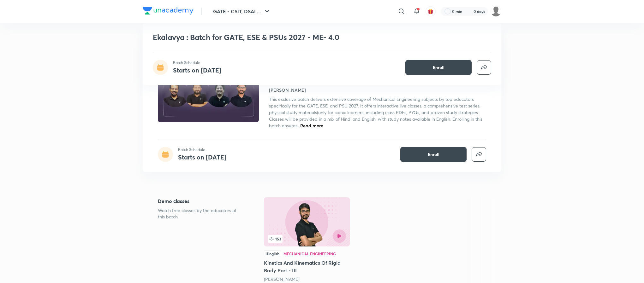  What do you see at coordinates (431, 12) in the screenshot?
I see `img: avatar` at bounding box center [431, 12].